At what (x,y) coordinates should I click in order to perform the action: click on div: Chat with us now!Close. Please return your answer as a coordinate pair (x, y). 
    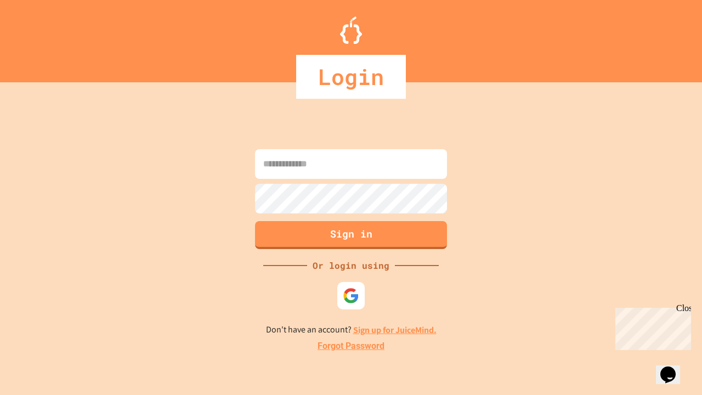
    Looking at the image, I should click on (40, 37).